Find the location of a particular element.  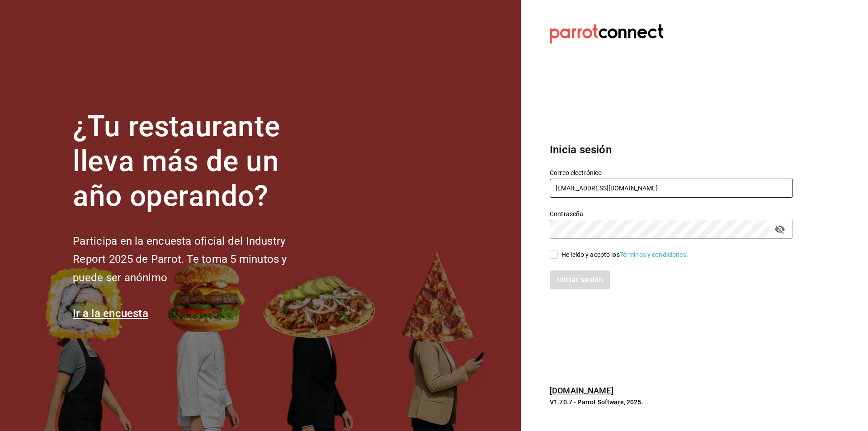

h3: Inicia sesión is located at coordinates (671, 150).